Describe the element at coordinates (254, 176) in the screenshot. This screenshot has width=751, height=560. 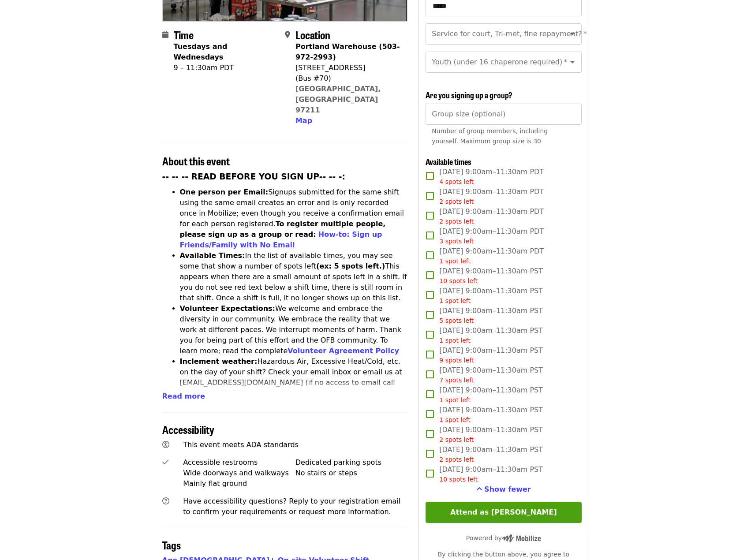
I see `strong: -- -- -- READ BEFORE YOU SIGN UP-- -- -:` at that location.